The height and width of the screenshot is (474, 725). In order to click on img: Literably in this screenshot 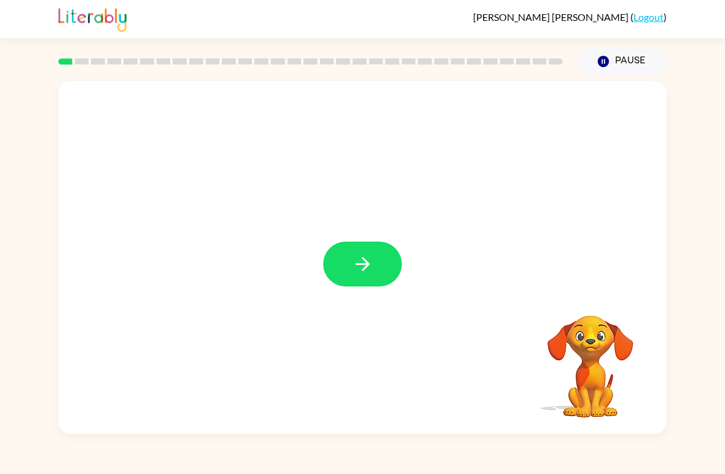, I will do `click(92, 18)`.